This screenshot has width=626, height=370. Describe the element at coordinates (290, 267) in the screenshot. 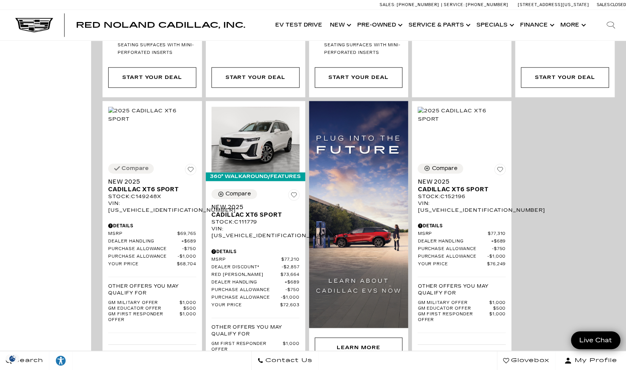

I see `span: $2,857` at that location.